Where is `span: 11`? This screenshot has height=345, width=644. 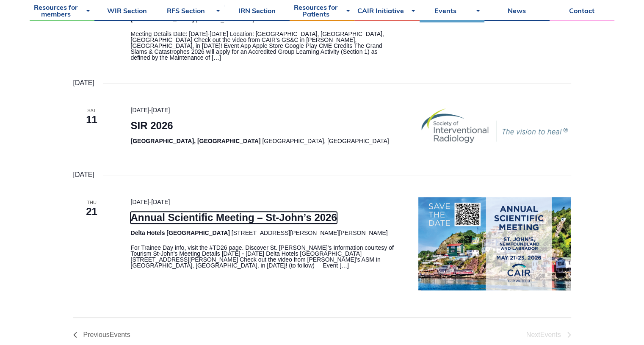
span: 11 is located at coordinates (92, 120).